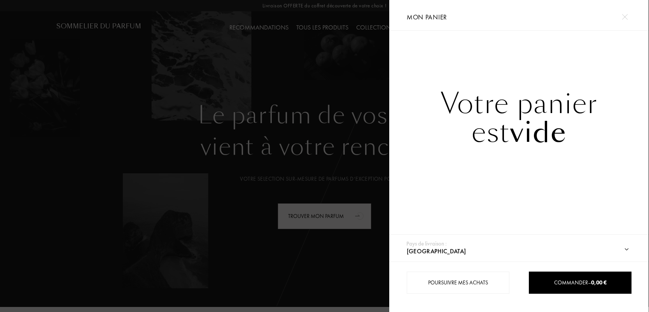 This screenshot has height=312, width=649. Describe the element at coordinates (599, 283) in the screenshot. I see `span: 0,00 €` at that location.